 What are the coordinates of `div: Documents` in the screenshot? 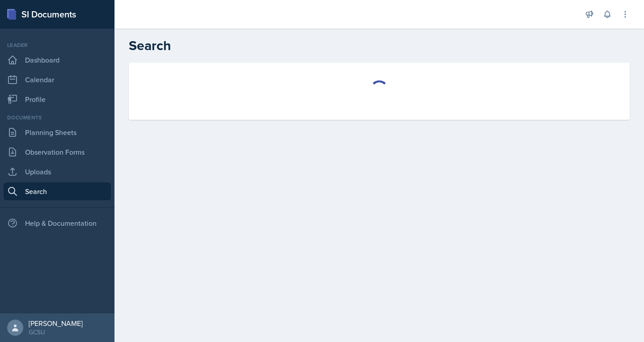 It's located at (57, 117).